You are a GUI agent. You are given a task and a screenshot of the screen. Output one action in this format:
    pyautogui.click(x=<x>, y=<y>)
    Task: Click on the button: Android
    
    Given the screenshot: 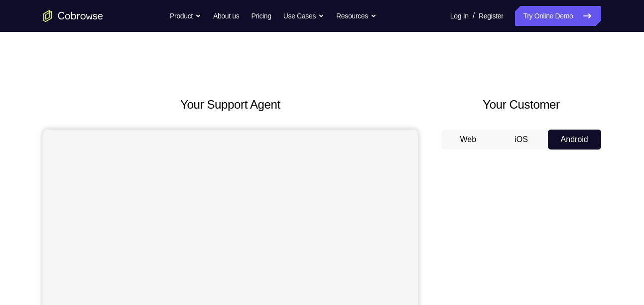 What is the action you would take?
    pyautogui.click(x=574, y=140)
    